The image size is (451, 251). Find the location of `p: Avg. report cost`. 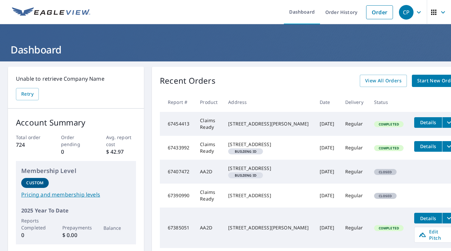

p: Avg. report cost is located at coordinates (121, 141).